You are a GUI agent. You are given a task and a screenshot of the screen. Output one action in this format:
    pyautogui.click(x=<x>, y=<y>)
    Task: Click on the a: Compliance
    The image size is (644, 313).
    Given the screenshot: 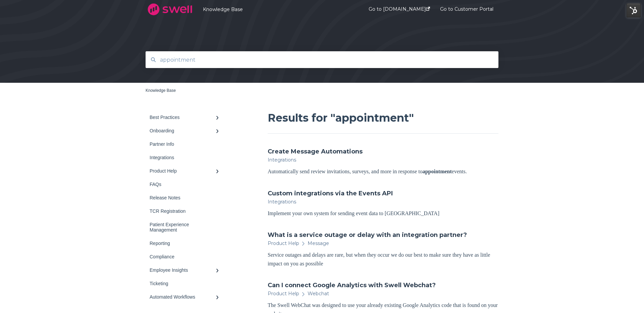 What is the action you would take?
    pyautogui.click(x=186, y=256)
    